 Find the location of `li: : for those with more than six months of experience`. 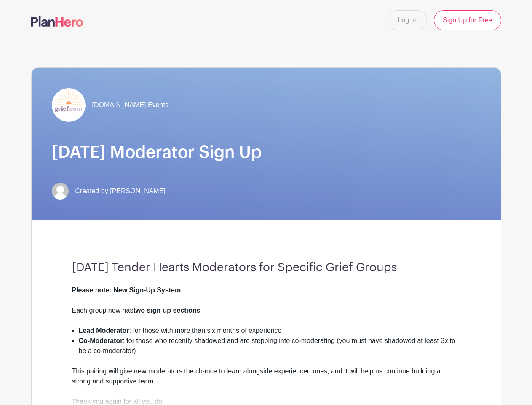

li: : for those with more than six months of experience is located at coordinates (270, 331).